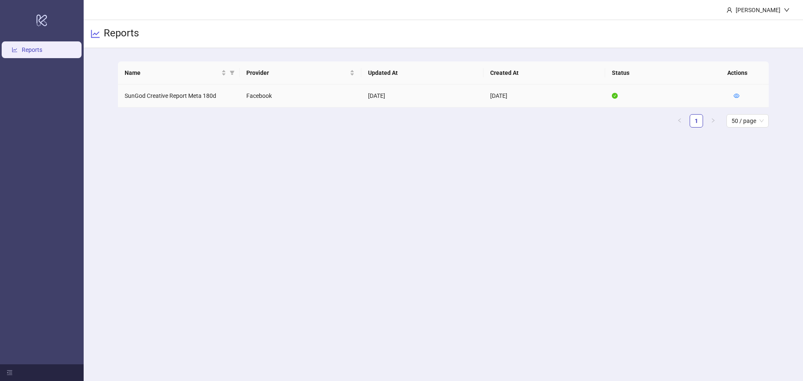 This screenshot has height=381, width=803. Describe the element at coordinates (736, 96) in the screenshot. I see `span: eye` at that location.